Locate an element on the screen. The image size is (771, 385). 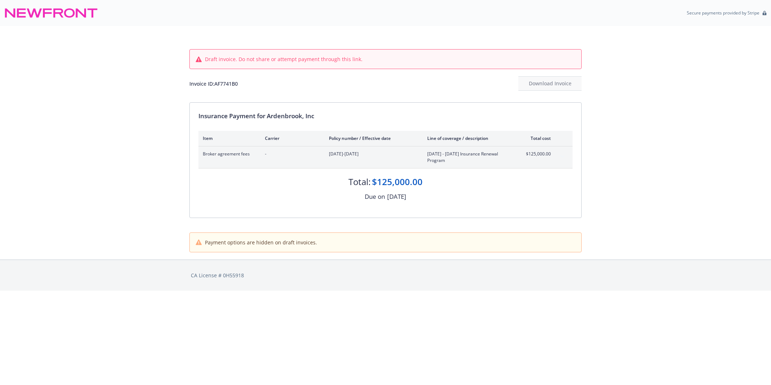
div: $125,000.00 is located at coordinates (397, 182).